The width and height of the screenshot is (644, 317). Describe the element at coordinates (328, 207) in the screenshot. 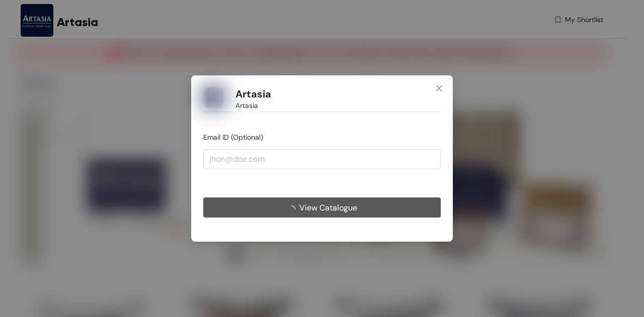

I see `span: View Catalogue` at that location.